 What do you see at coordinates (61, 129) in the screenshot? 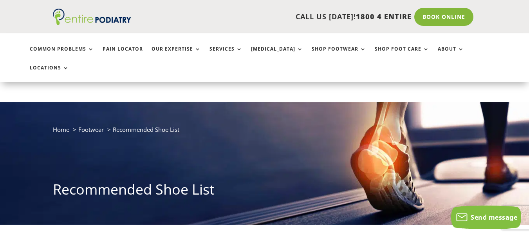
I see `a: Home` at bounding box center [61, 129].